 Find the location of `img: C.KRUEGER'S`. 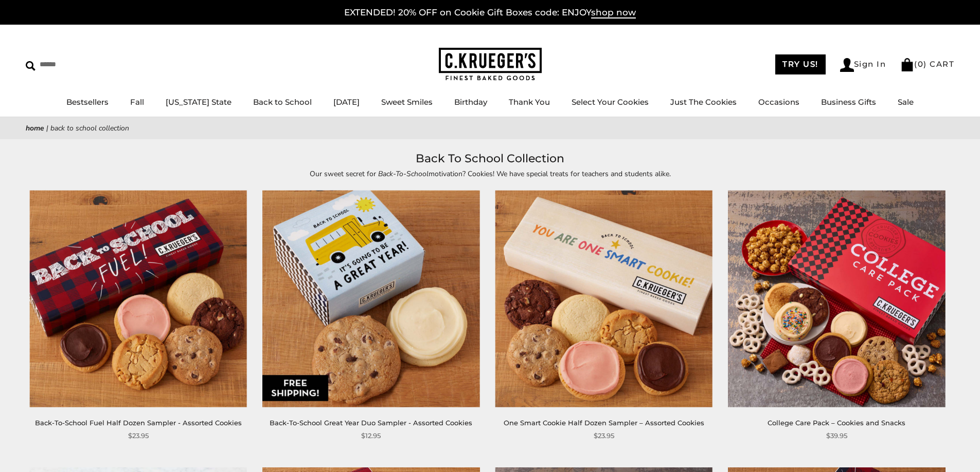

img: C.KRUEGER'S is located at coordinates (490, 65).